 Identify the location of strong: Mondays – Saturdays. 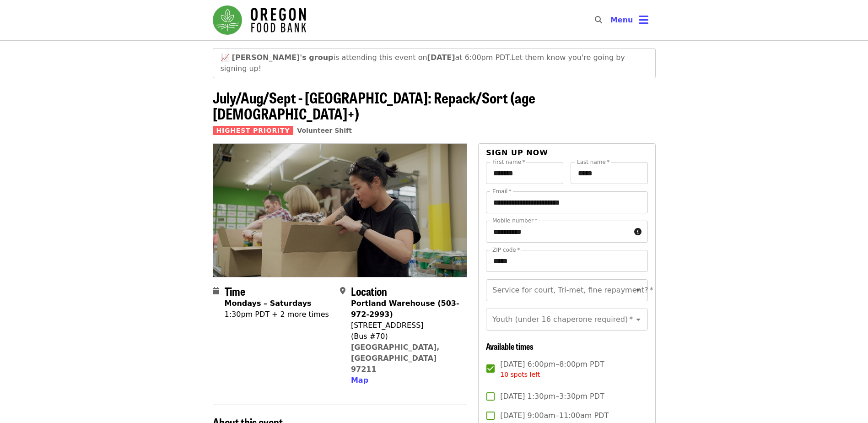
(268, 303).